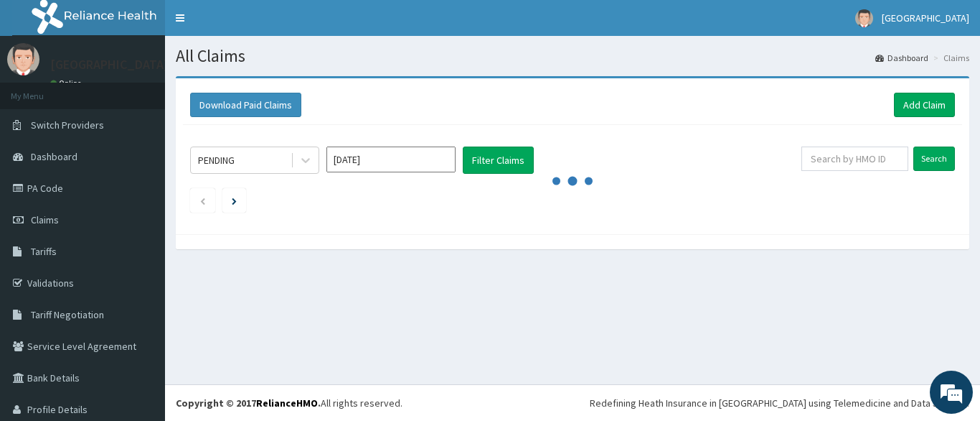 The height and width of the screenshot is (421, 980). Describe the element at coordinates (203, 200) in the screenshot. I see `a: Previous page` at that location.